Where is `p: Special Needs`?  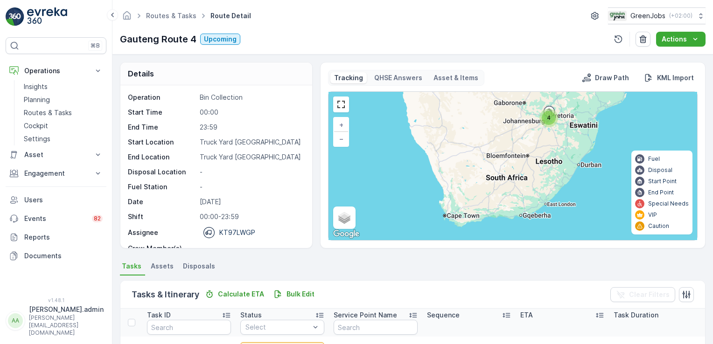
p: Special Needs is located at coordinates (668, 204).